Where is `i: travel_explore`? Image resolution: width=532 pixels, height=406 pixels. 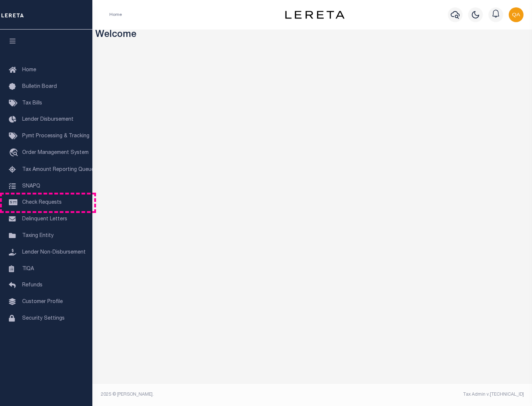 i: travel_explore is located at coordinates (15, 153).